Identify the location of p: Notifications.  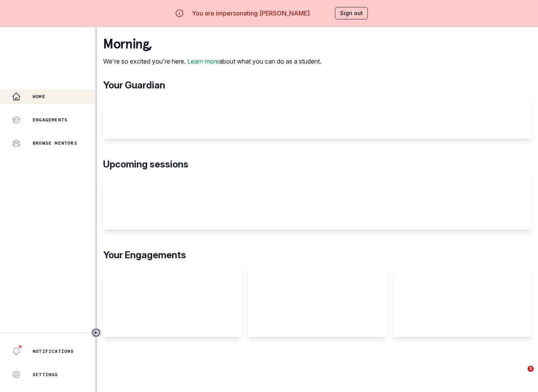
(53, 351).